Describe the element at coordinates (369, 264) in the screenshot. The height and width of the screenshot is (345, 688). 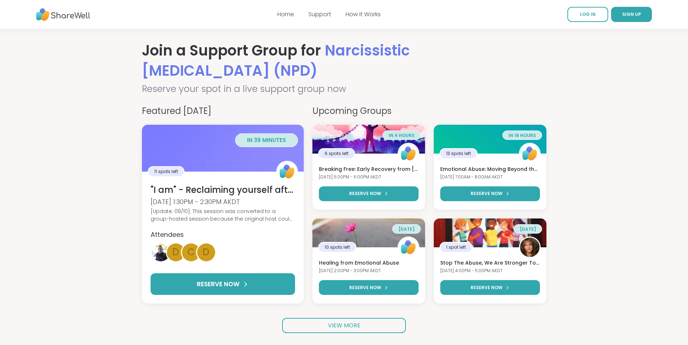
I see `h3: Healing from Emotional Abuse` at that location.